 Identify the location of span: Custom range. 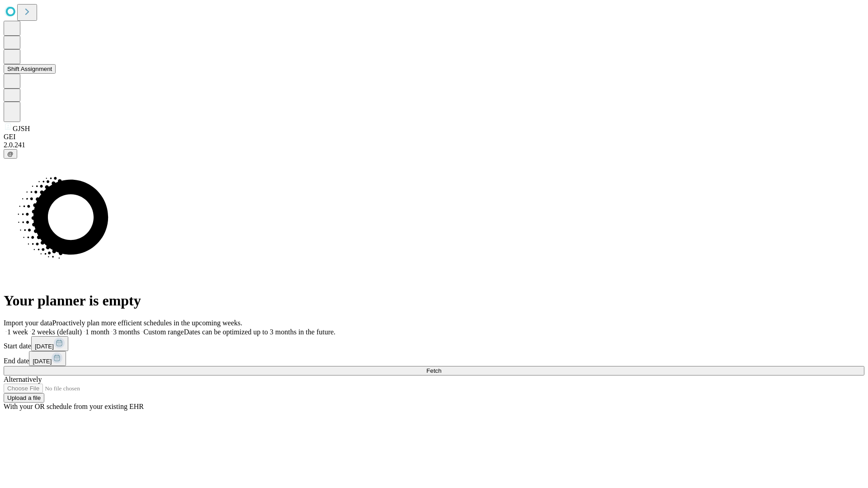
(163, 332).